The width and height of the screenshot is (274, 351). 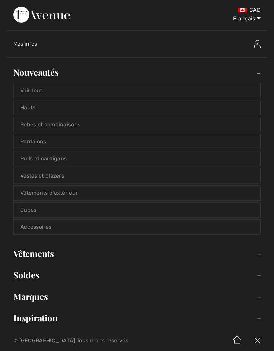 What do you see at coordinates (137, 108) in the screenshot?
I see `a: Hauts` at bounding box center [137, 108].